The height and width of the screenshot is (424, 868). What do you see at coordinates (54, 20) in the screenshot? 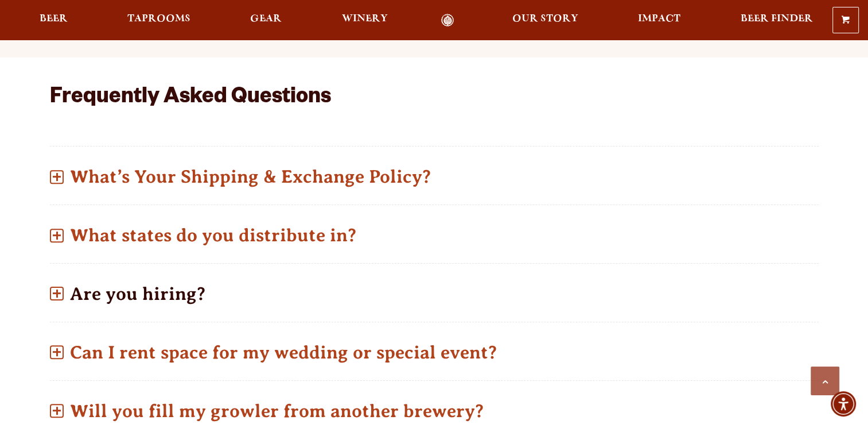
I see `a: Beer` at bounding box center [54, 20].